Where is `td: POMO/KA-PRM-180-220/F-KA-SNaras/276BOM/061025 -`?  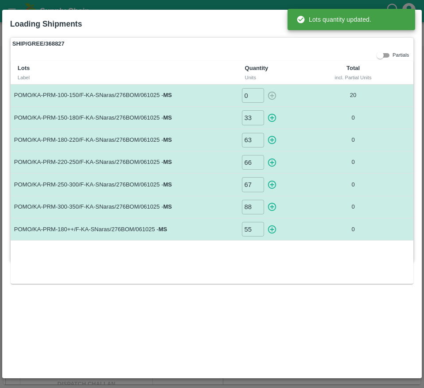 td: POMO/KA-PRM-180-220/F-KA-SNaras/276BOM/061025 - is located at coordinates (124, 140).